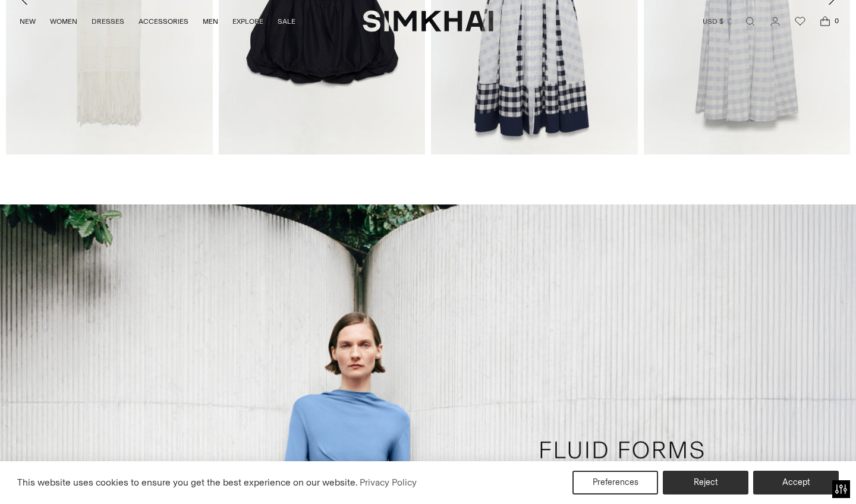 This screenshot has height=504, width=856. What do you see at coordinates (796, 482) in the screenshot?
I see `button: Accept` at bounding box center [796, 482].